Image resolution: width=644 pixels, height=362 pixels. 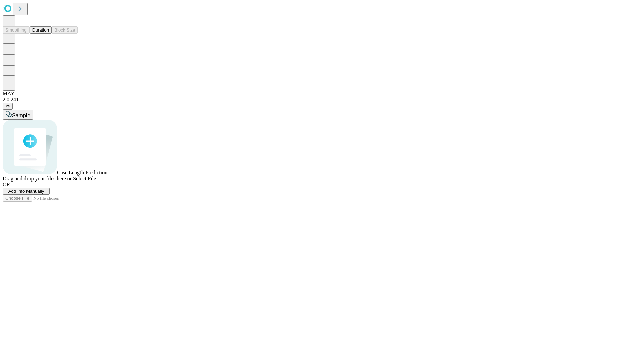 I want to click on span: OR, so click(x=6, y=184).